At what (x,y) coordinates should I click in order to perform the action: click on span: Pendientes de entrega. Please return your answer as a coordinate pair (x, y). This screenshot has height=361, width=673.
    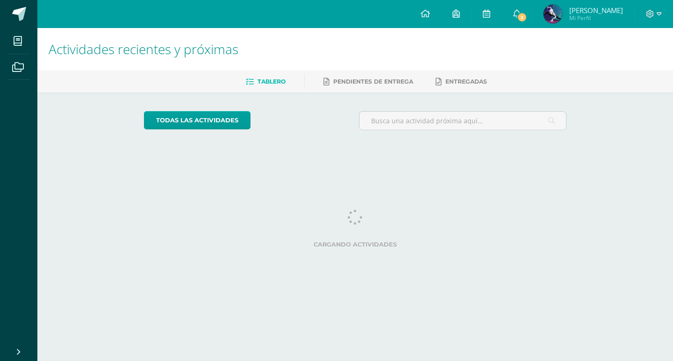
    Looking at the image, I should click on (373, 81).